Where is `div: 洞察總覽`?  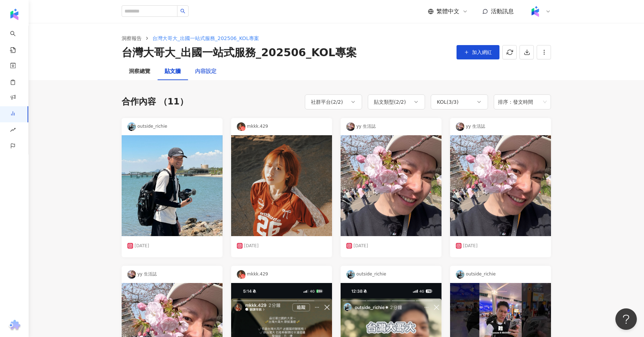
div: 洞察總覽 is located at coordinates (140, 72).